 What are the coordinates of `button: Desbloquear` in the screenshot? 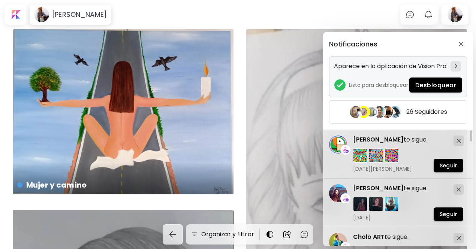 It's located at (436, 85).